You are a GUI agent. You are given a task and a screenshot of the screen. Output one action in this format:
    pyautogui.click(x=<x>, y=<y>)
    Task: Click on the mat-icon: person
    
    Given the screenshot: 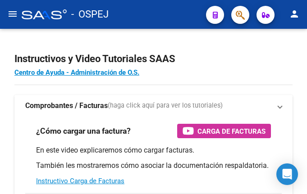 What is the action you would take?
    pyautogui.click(x=294, y=14)
    